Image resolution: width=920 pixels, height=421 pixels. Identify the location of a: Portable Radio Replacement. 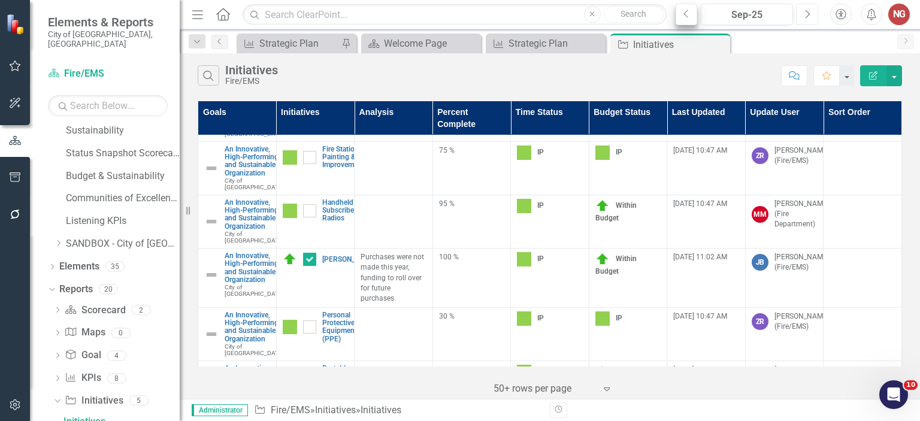
(342, 377).